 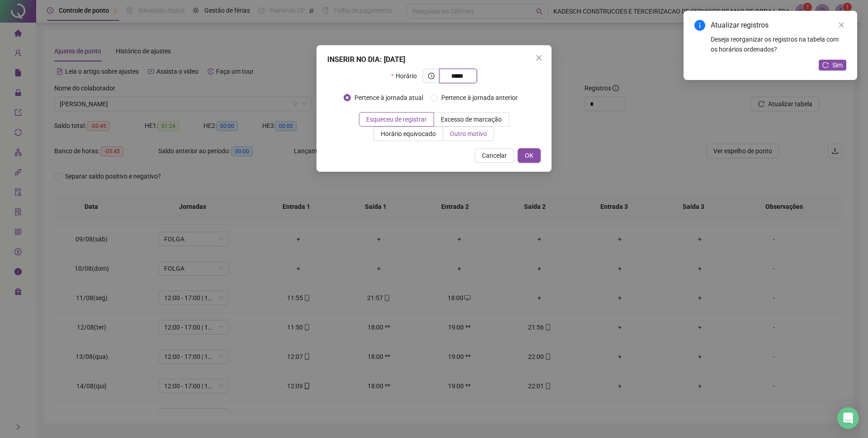 What do you see at coordinates (408, 134) in the screenshot?
I see `span: Horário equivocado` at bounding box center [408, 134].